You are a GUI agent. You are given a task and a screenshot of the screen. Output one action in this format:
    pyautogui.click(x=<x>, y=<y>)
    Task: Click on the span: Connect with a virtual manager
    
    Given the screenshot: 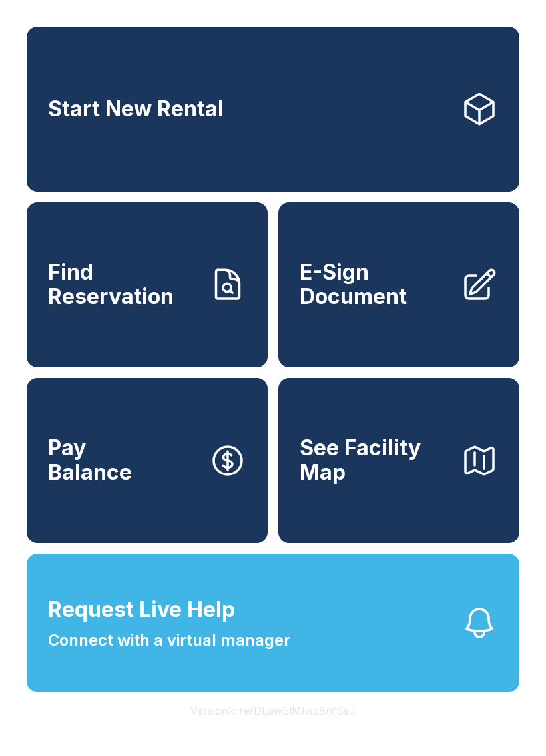 What is the action you would take?
    pyautogui.click(x=169, y=640)
    